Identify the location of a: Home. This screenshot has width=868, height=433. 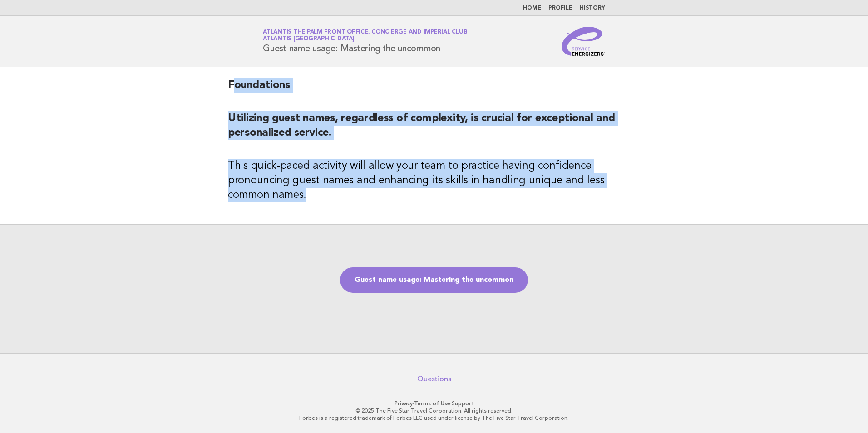
(532, 8).